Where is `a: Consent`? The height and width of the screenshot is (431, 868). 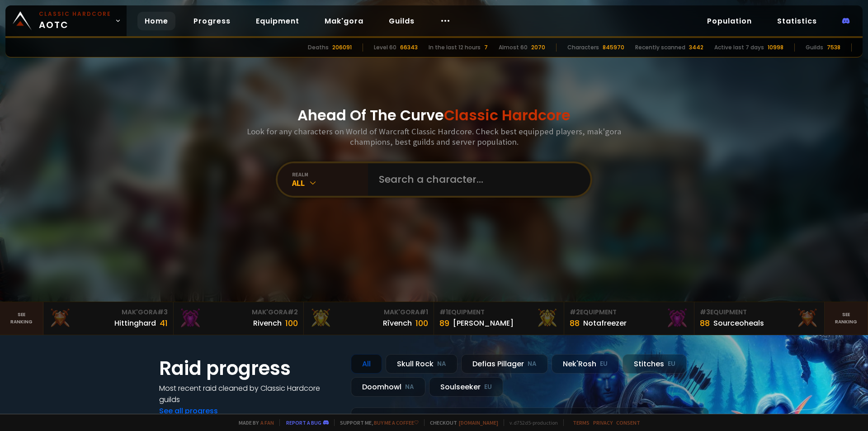 a: Consent is located at coordinates (628, 422).